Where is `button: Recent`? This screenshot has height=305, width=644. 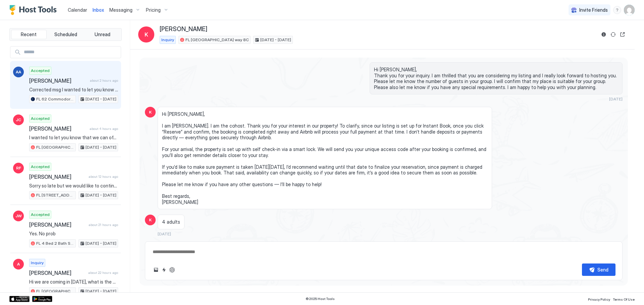 button: Recent is located at coordinates (29, 35).